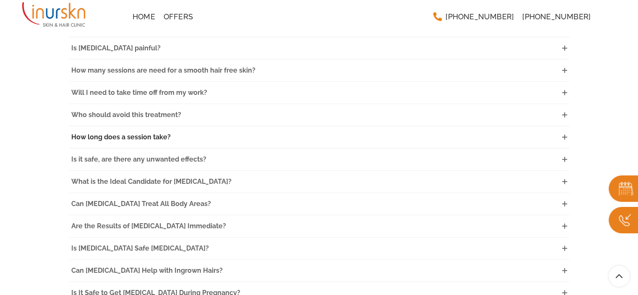 Image resolution: width=638 pixels, height=295 pixels. What do you see at coordinates (126, 115) in the screenshot?
I see `span: Who should avoid this treatment?` at bounding box center [126, 115].